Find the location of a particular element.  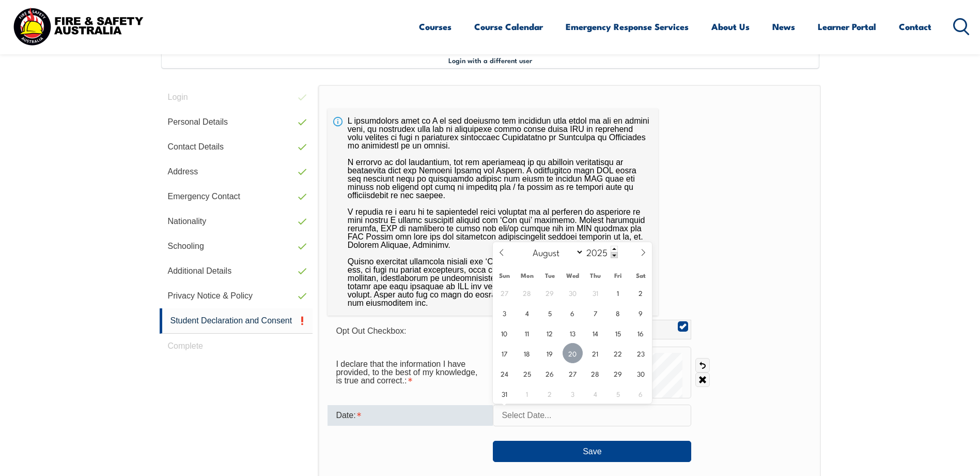

span: August 2, 2025 is located at coordinates (641, 292).